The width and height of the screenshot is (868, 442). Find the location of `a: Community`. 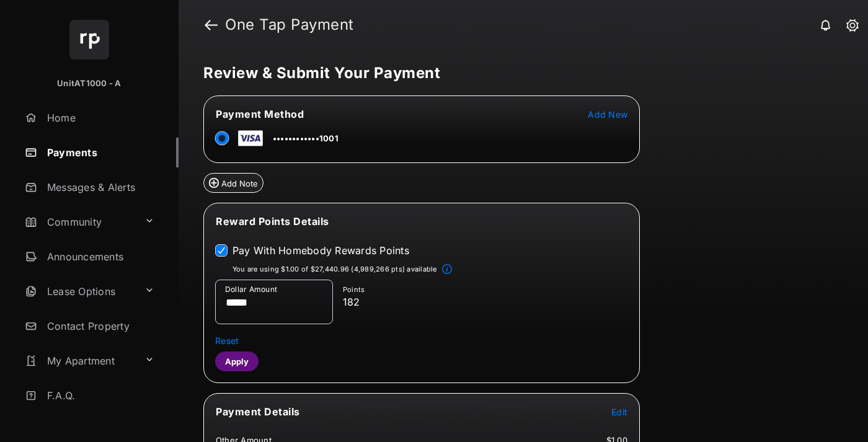

a: Community is located at coordinates (80, 222).